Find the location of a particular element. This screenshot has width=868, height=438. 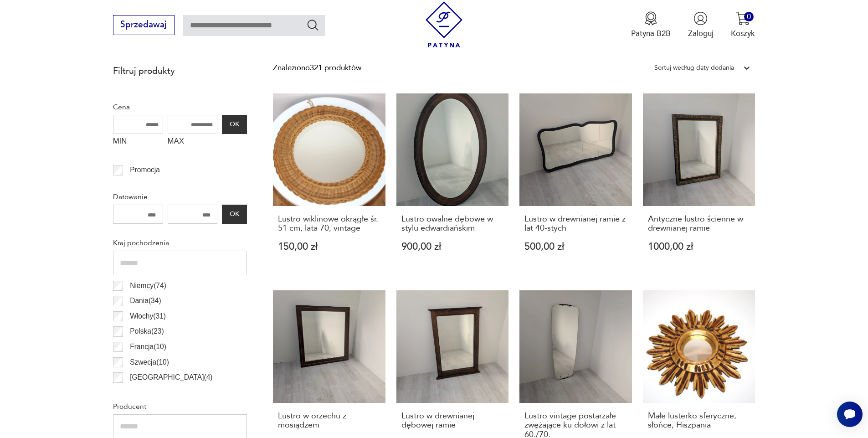

p: Promocja is located at coordinates (145, 170).